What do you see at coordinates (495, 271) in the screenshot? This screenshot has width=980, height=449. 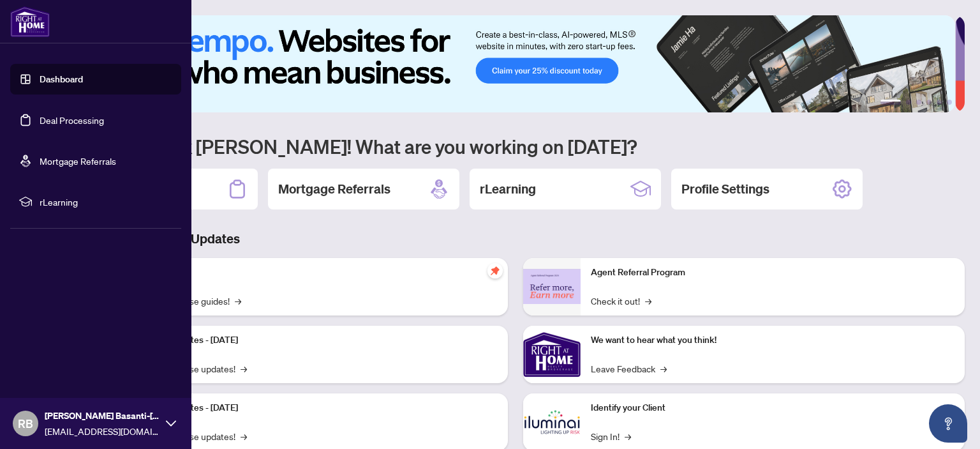 I see `span: pushpin` at bounding box center [495, 271].